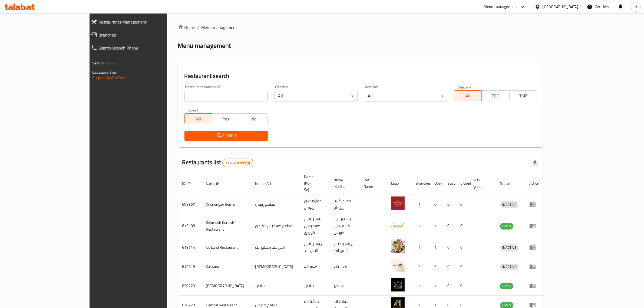 Image resolution: width=644 pixels, height=308 pixels. What do you see at coordinates (226, 247) in the screenshot?
I see `td: Ice Land Restaurant` at bounding box center [226, 247].